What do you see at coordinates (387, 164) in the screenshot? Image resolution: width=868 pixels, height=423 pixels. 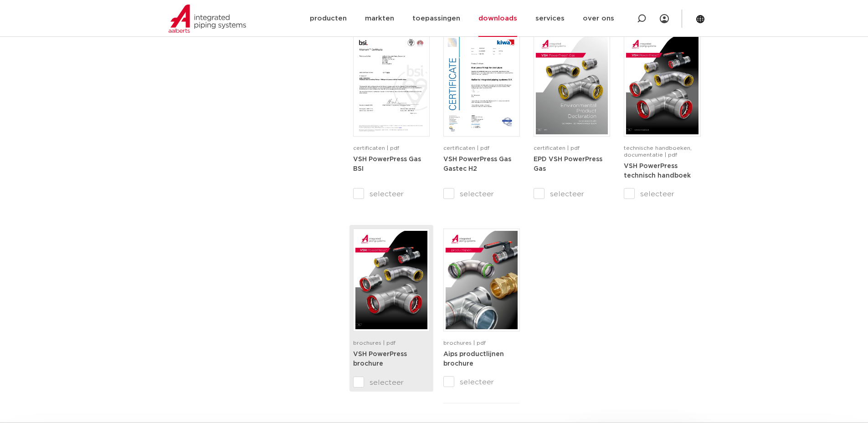 I see `strong: VSH PowerPress Gas BSI` at bounding box center [387, 164].